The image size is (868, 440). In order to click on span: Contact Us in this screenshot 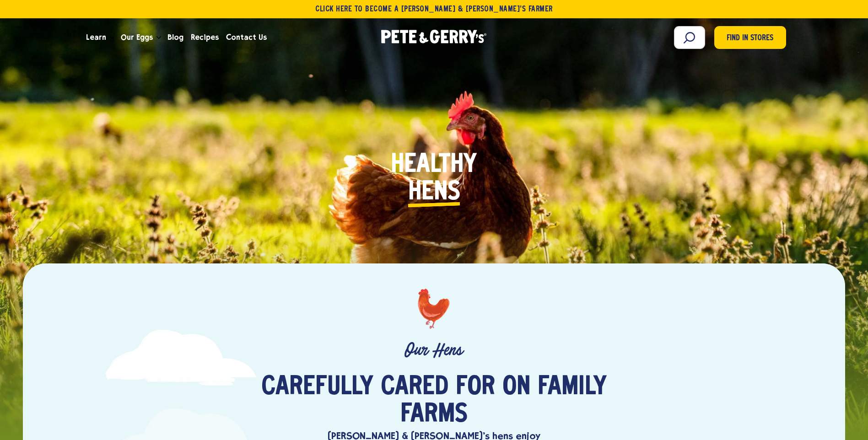, I will do `click(246, 37)`.